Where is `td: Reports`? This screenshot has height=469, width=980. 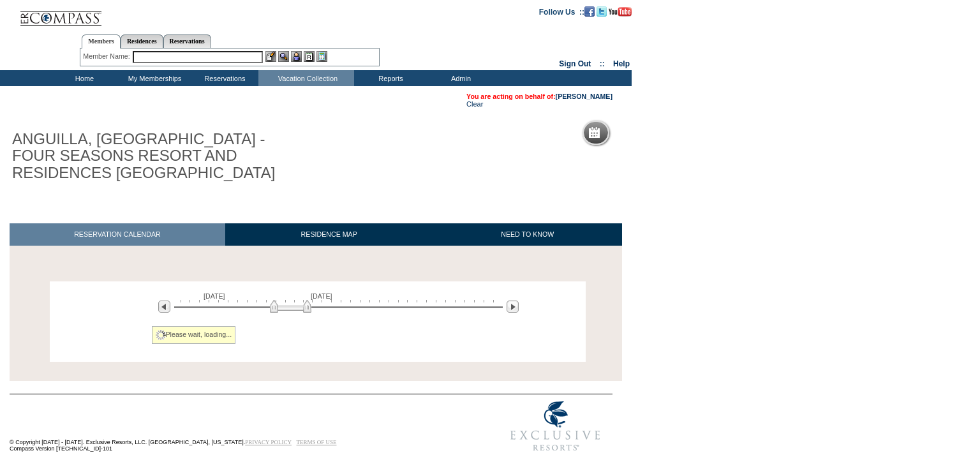
td: Reports is located at coordinates (389, 78).